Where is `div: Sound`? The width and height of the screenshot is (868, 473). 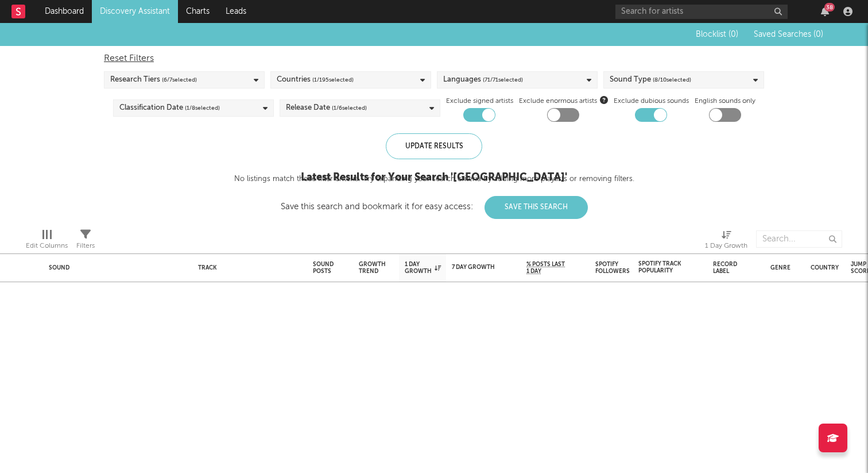 div: Sound is located at coordinates (115, 268).